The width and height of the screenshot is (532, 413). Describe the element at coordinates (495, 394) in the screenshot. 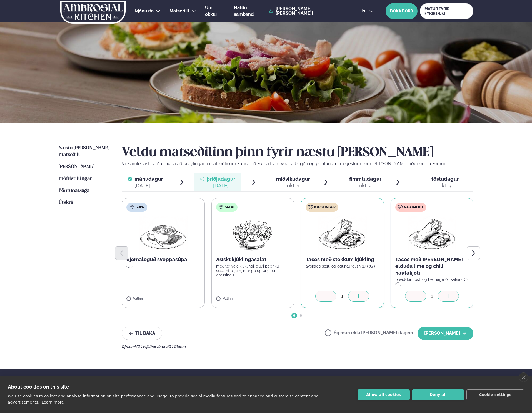

I see `button: Cookie settings` at that location.